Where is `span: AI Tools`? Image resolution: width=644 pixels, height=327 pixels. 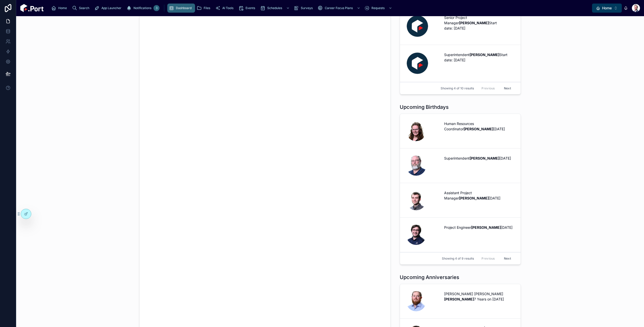
span: AI Tools is located at coordinates (228, 8).